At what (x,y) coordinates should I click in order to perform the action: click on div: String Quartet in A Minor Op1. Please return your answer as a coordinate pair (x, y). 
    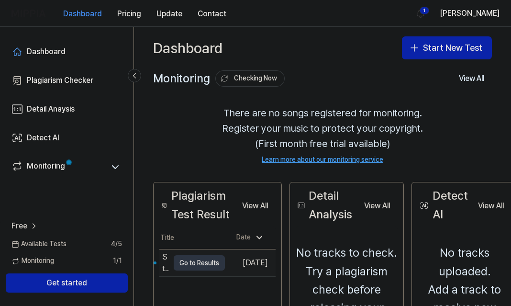
    Looking at the image, I should click on (166, 263).